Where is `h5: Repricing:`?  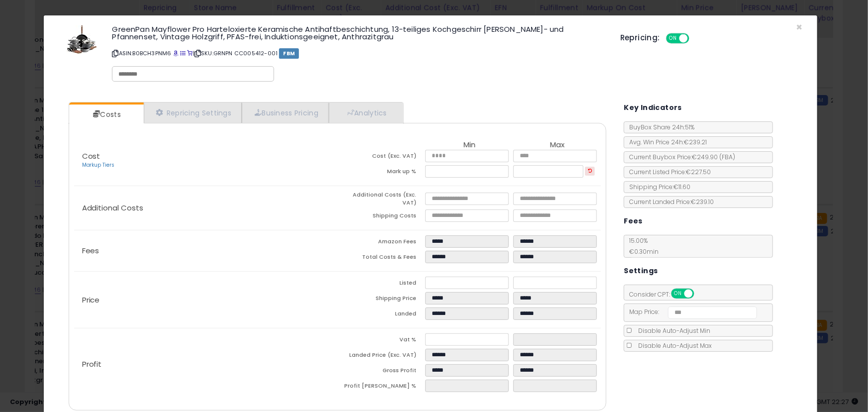
h5: Repricing: is located at coordinates (640, 38).